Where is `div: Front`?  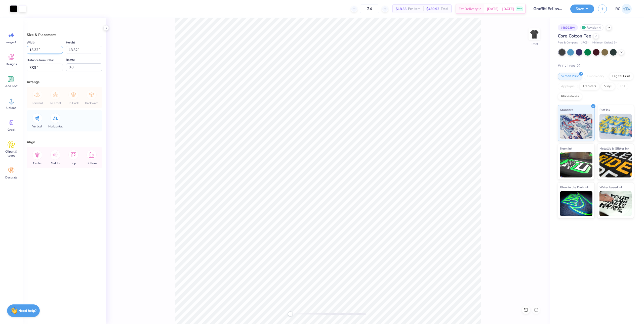 div: Front is located at coordinates (534, 44).